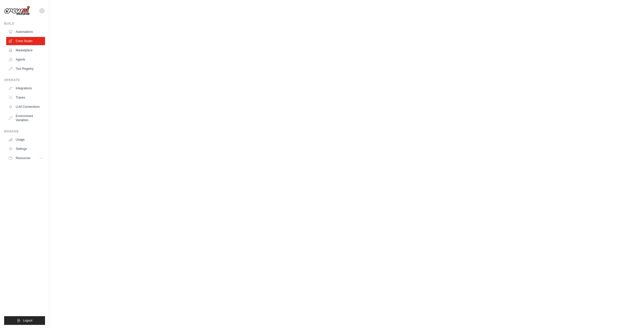 This screenshot has width=644, height=329. What do you see at coordinates (25, 132) in the screenshot?
I see `div: Manage` at bounding box center [25, 132].